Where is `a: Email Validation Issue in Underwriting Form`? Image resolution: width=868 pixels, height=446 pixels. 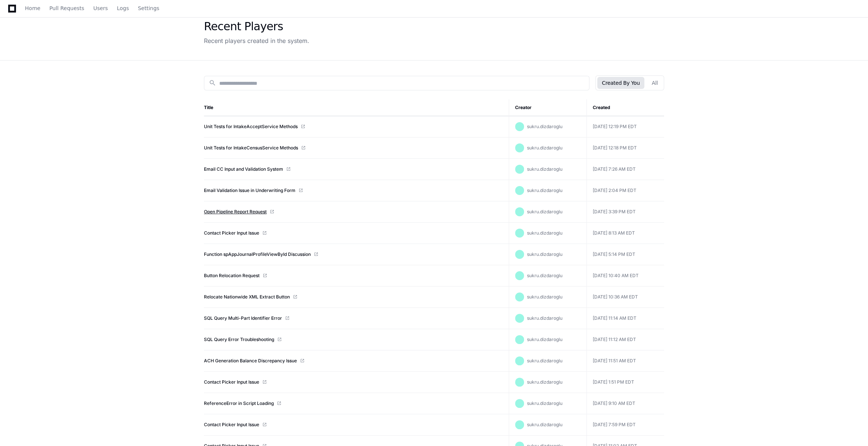 a: Email Validation Issue in Underwriting Form is located at coordinates (249, 191).